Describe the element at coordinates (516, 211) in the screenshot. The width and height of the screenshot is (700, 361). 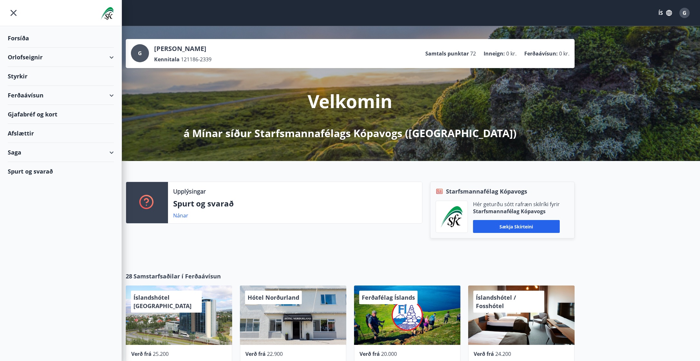
I see `p: Starfsmannafélag Kópavogs` at that location.